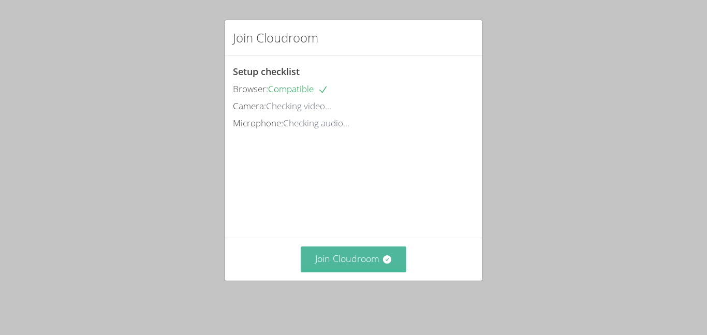 The image size is (707, 335). Describe the element at coordinates (275, 38) in the screenshot. I see `h2: Join Cloudroom` at that location.